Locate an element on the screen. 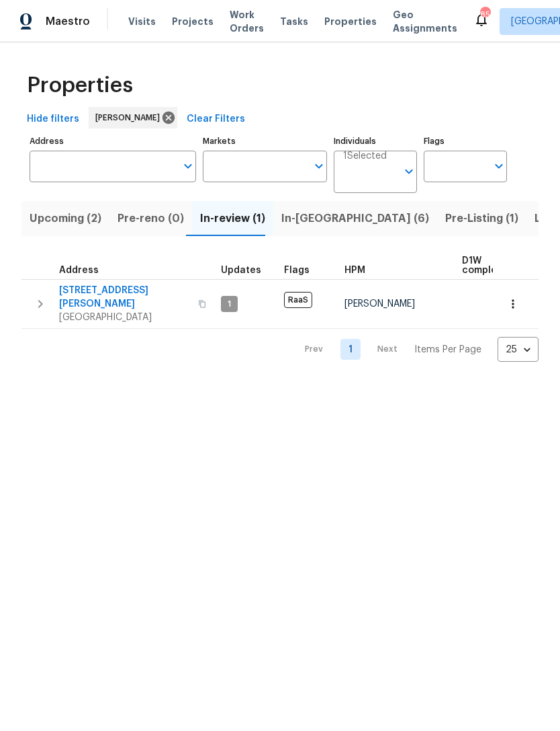 The width and height of the screenshot is (560, 731). span: In-review (1) is located at coordinates (232, 218).